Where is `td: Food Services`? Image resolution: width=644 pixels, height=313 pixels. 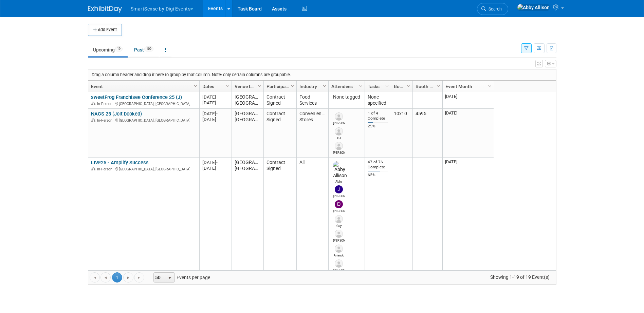
td: Food Services is located at coordinates (312, 101).